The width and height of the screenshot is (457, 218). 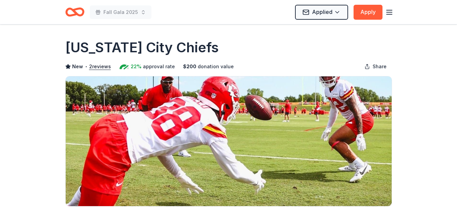 What do you see at coordinates (120, 12) in the screenshot?
I see `span: Fall Gala 2025` at bounding box center [120, 12].